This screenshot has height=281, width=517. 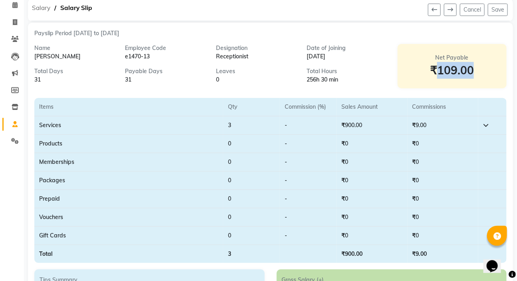 I want to click on div: ₹109.00, so click(x=452, y=70).